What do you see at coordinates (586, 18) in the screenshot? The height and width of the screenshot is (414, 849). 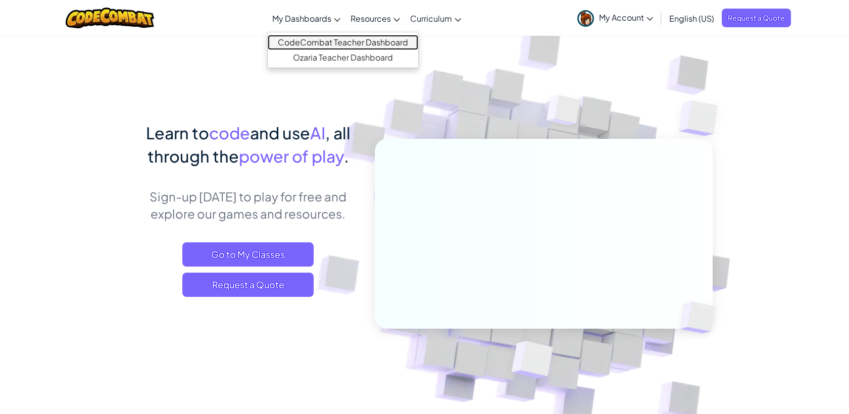 I see `img: avatar` at bounding box center [586, 18].